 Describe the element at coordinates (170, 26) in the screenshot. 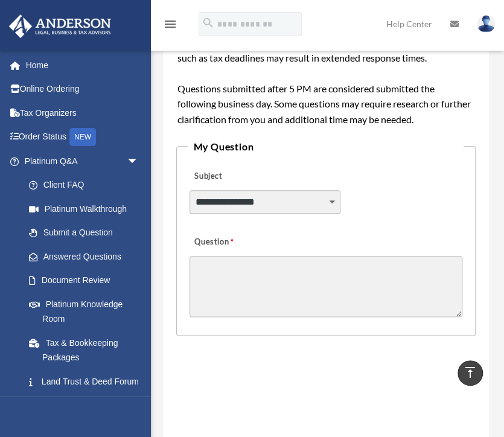

I see `a: menu` at that location.